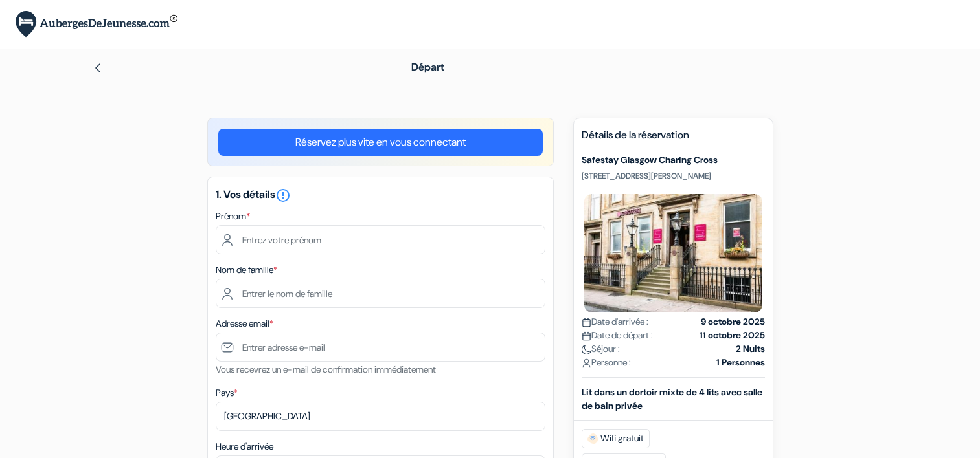  I want to click on label: Heure d'arrivée, so click(244, 446).